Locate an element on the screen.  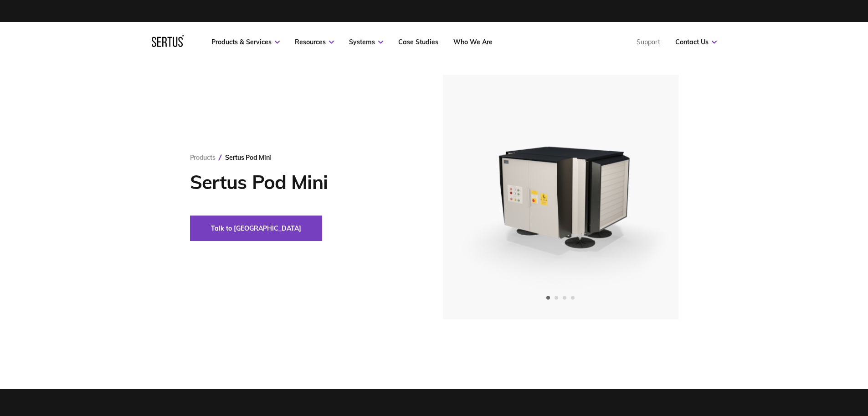
a: Who We Are is located at coordinates (473, 42).